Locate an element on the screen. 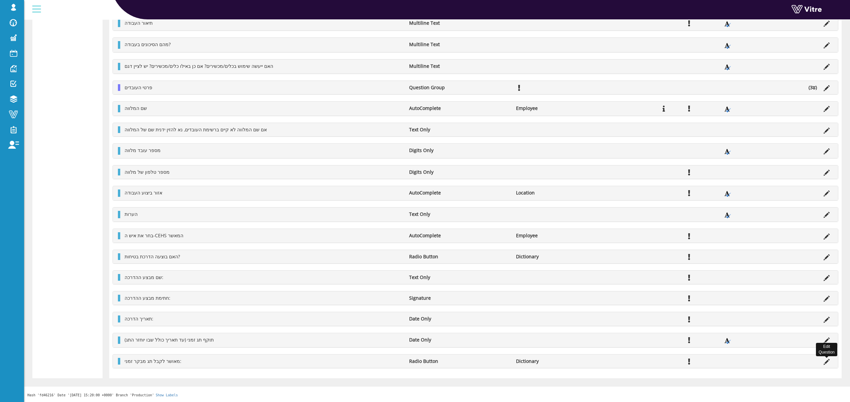 The height and width of the screenshot is (402, 850). span: אם שם המלווה לא קיים ברשימת העובדים, נא להזין ידנית שם של המלווה is located at coordinates (196, 129).